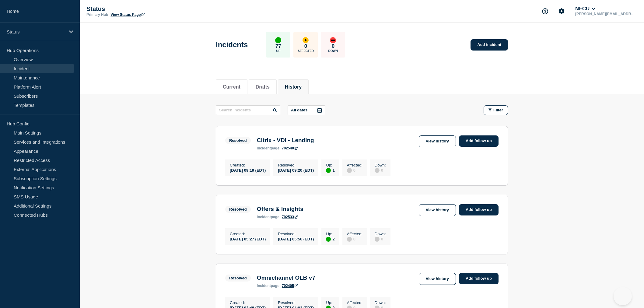  What do you see at coordinates (305, 40) in the screenshot?
I see `div: affected` at bounding box center [305, 40].